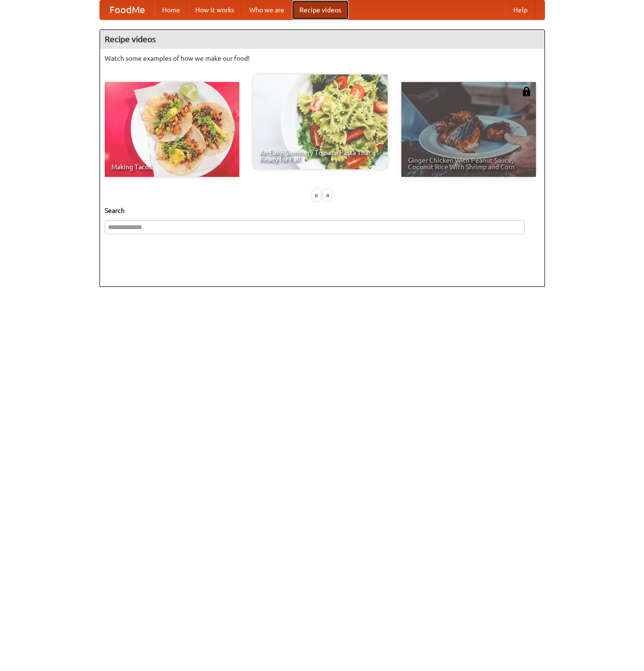 The image size is (644, 671). Describe the element at coordinates (172, 130) in the screenshot. I see `a: Making Tacos` at that location.